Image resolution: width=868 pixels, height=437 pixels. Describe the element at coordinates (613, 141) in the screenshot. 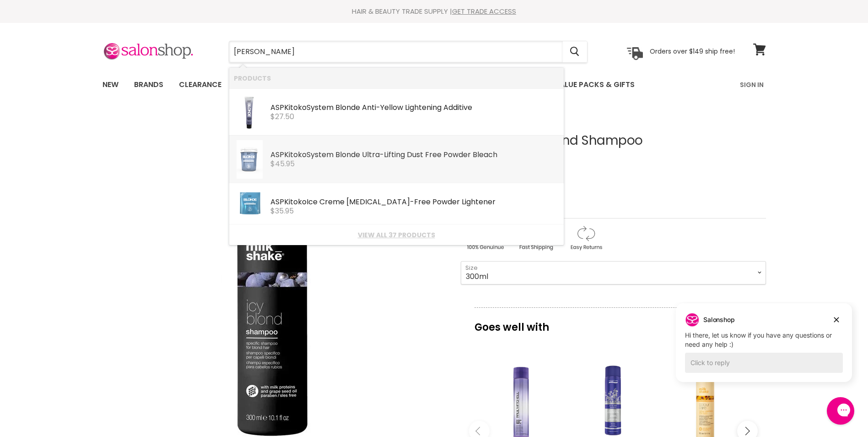

I see `h1: Milkshake Icy Blond Shampoo` at that location.